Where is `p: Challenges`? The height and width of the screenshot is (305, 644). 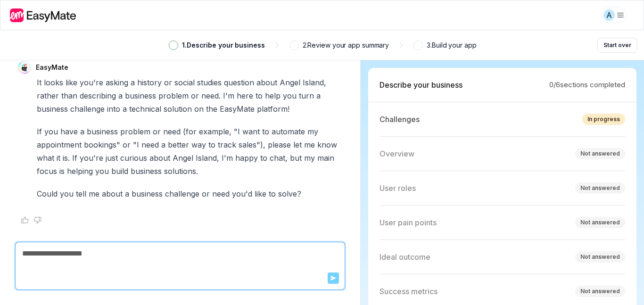
p: Challenges is located at coordinates (400, 119).